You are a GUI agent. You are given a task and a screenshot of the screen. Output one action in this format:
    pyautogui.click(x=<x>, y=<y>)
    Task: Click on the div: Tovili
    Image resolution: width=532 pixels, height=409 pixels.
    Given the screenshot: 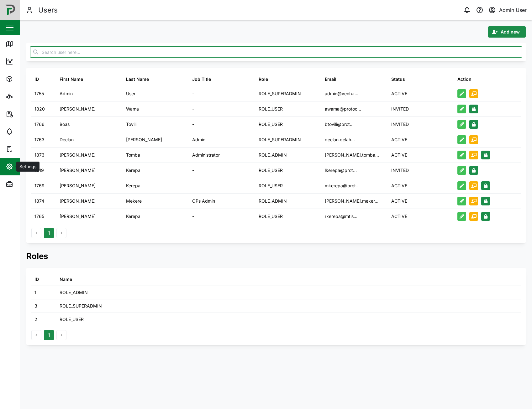 What is the action you would take?
    pyautogui.click(x=131, y=125)
    